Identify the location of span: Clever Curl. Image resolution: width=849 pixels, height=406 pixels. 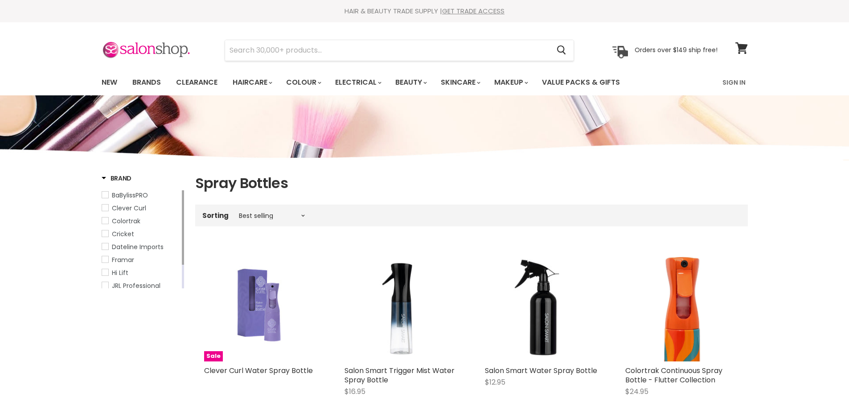
(129, 208).